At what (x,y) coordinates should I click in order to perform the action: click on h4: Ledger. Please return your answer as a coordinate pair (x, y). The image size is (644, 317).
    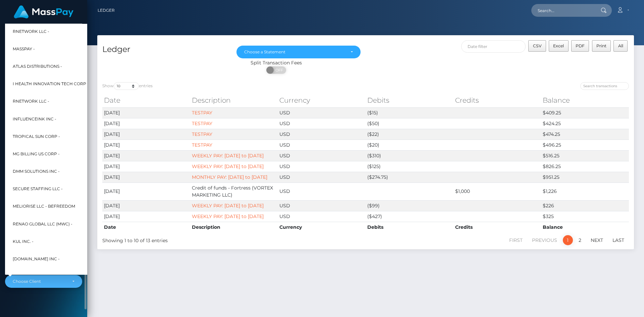
    Looking at the image, I should click on (164, 50).